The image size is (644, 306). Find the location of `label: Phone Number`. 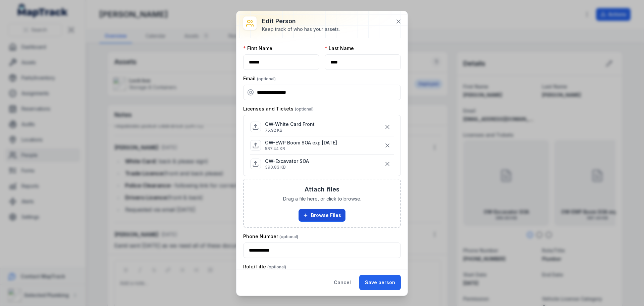

label: Phone Number is located at coordinates (271, 236).